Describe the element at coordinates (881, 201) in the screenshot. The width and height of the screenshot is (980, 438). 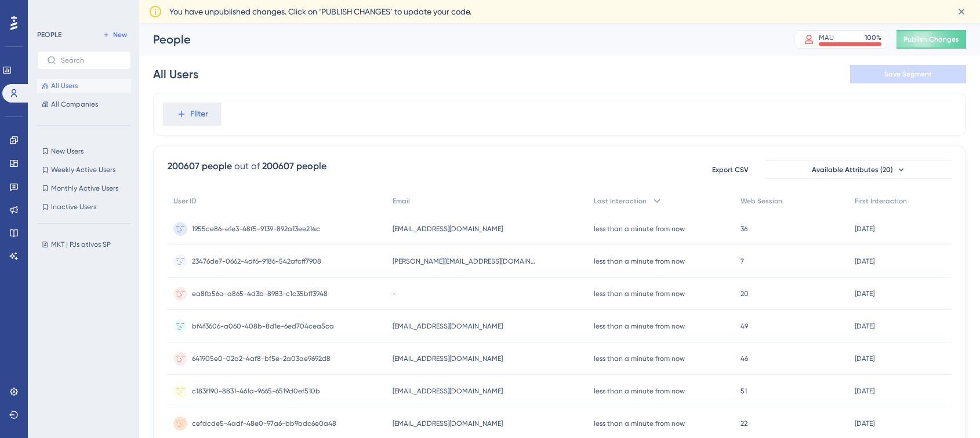
I see `span: First Interaction` at that location.